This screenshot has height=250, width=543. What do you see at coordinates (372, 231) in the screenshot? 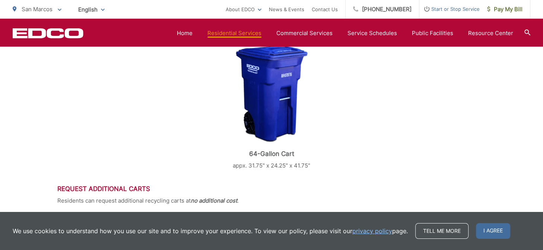
I see `a: privacy policy` at bounding box center [372, 231].